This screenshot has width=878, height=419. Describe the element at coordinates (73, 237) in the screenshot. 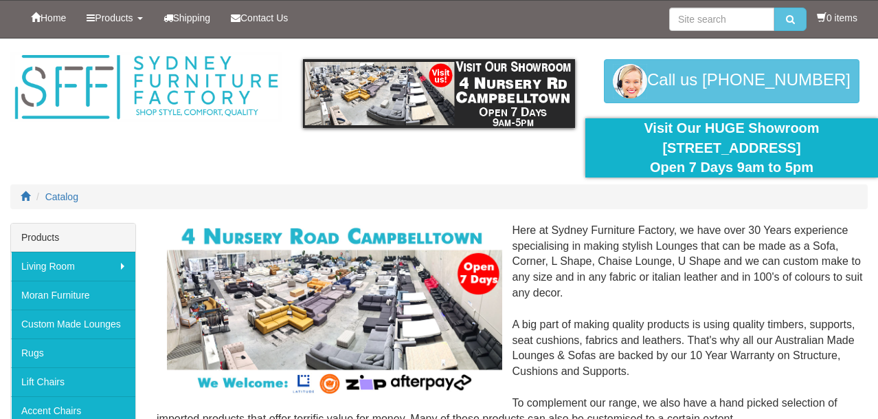

I see `div: Products` at that location.